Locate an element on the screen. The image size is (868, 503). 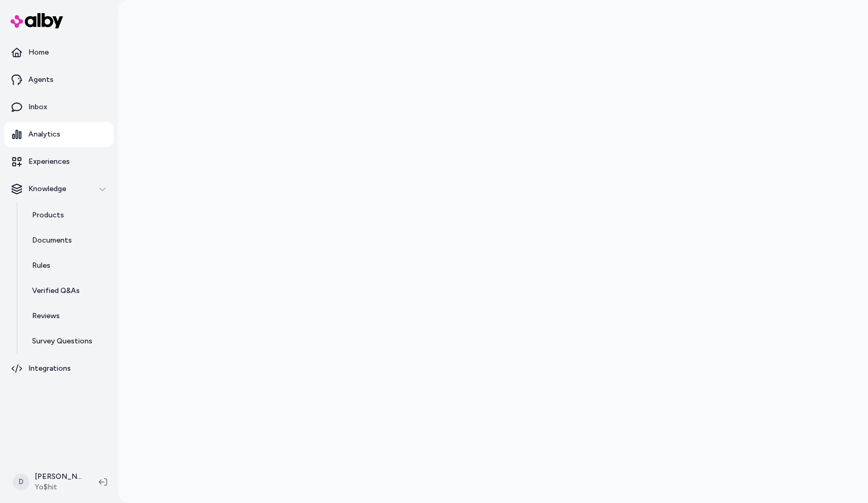
p: Inbox is located at coordinates (38, 107).